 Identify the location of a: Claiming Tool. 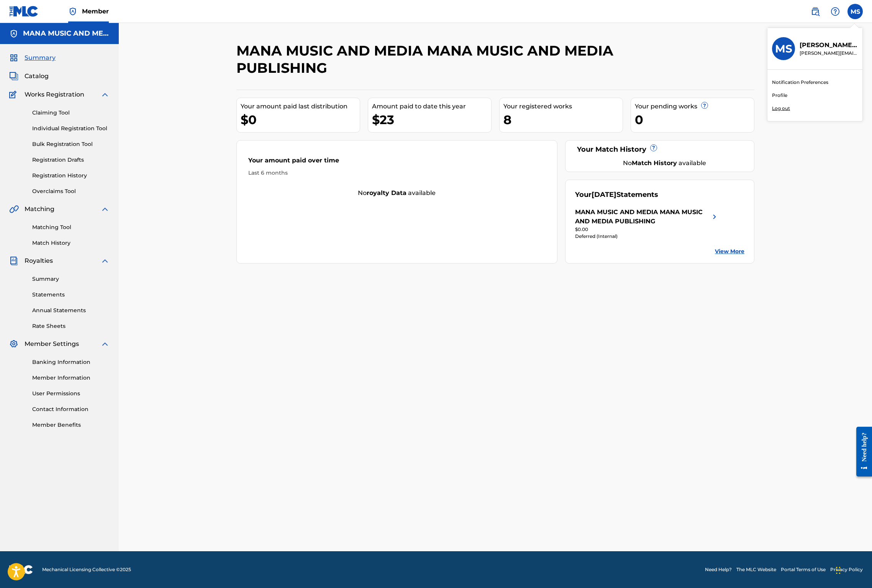
(71, 112).